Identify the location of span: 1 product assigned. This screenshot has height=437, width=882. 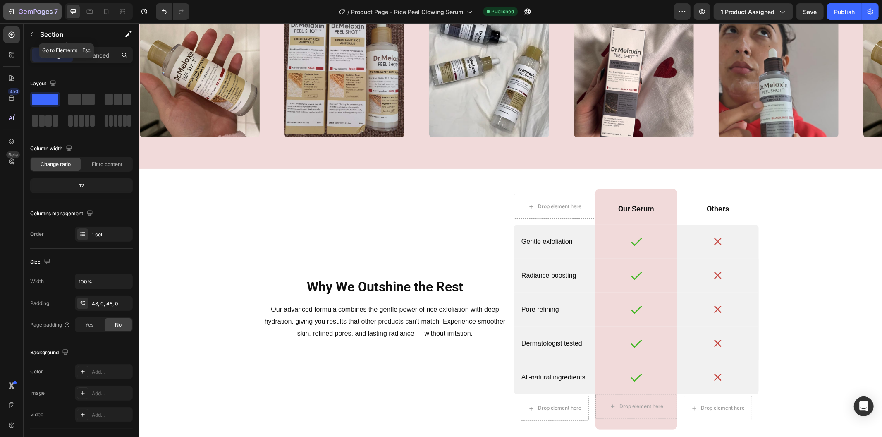
(748, 12).